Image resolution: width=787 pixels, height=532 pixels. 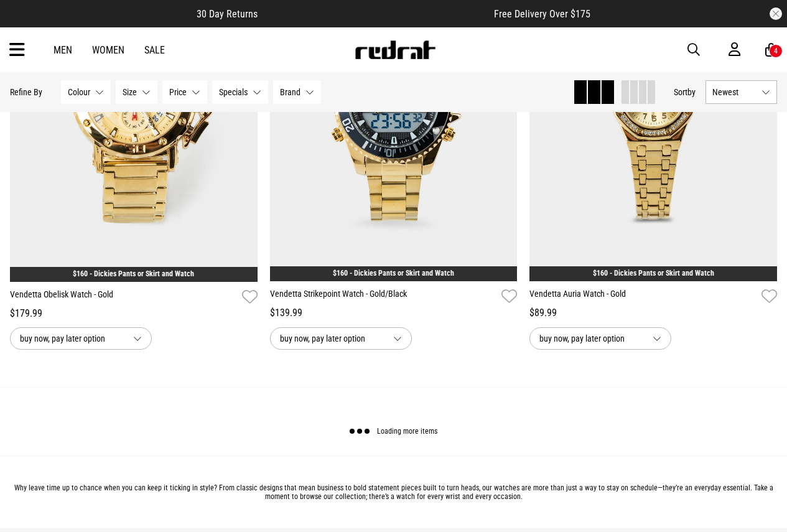 I want to click on span: Price, so click(x=178, y=92).